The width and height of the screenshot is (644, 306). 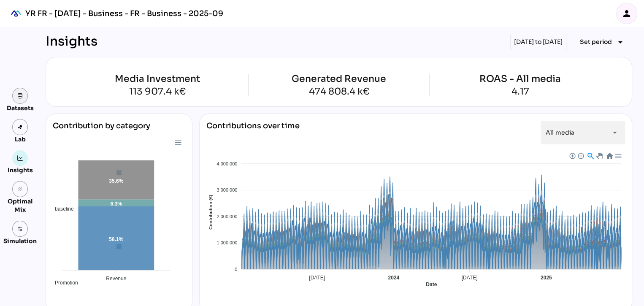 What do you see at coordinates (20, 205) in the screenshot?
I see `div: Optimal Mix` at bounding box center [20, 205].